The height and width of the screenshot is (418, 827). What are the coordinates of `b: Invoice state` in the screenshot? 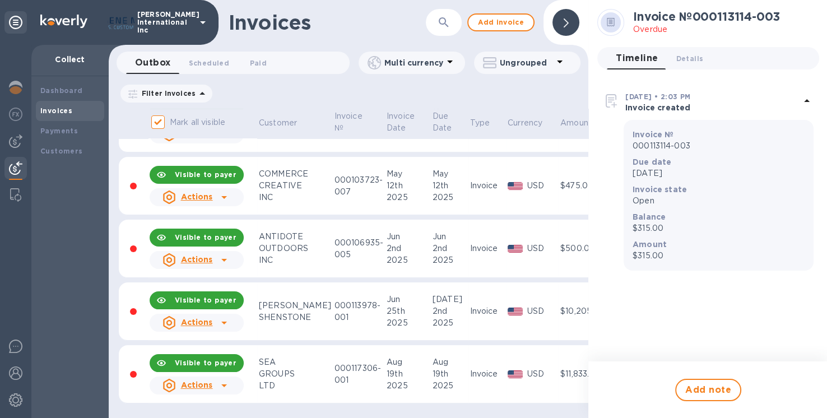 It's located at (659, 189).